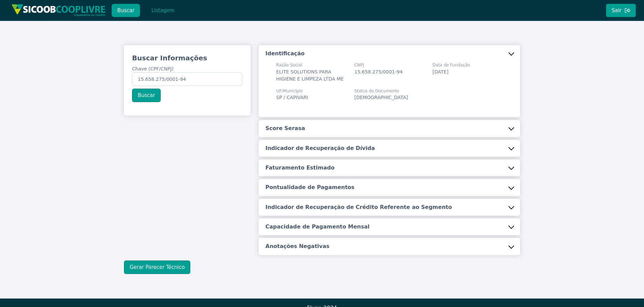 Image resolution: width=644 pixels, height=307 pixels. Describe the element at coordinates (58, 10) in the screenshot. I see `img: img/sicoob_cooplivre.png` at that location.